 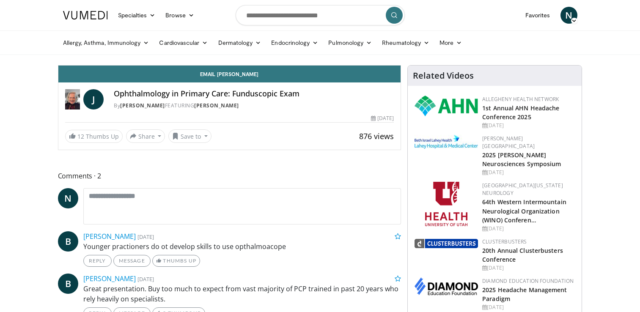 I want to click on span: 876 views, so click(x=376, y=136).